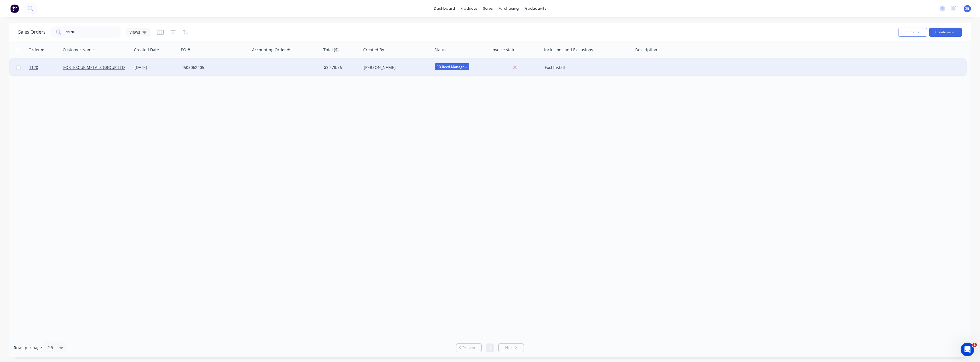  What do you see at coordinates (14, 9) in the screenshot?
I see `img: Factory` at bounding box center [14, 9].